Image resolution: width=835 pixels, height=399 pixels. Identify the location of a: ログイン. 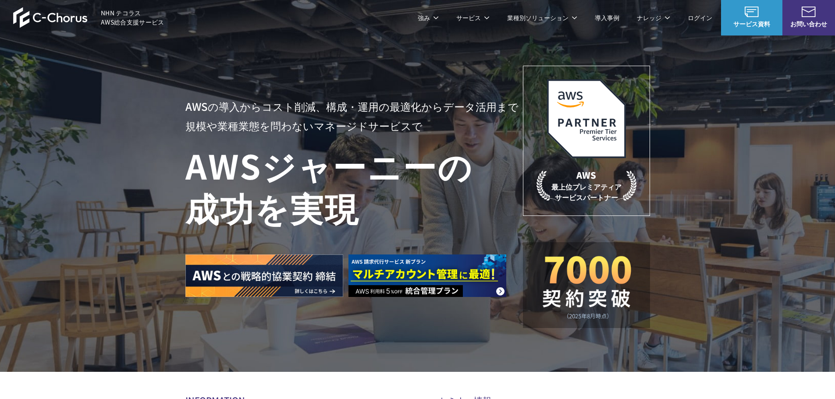
(700, 18).